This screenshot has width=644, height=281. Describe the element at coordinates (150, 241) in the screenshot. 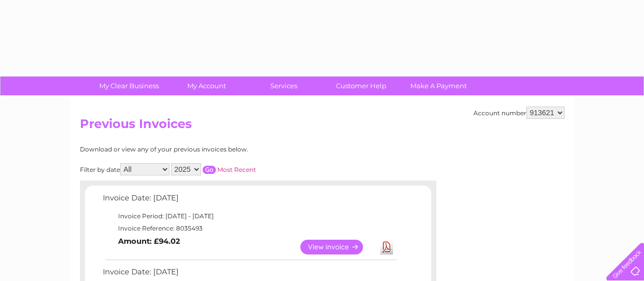

I see `b: Amount: £94.02` at that location.